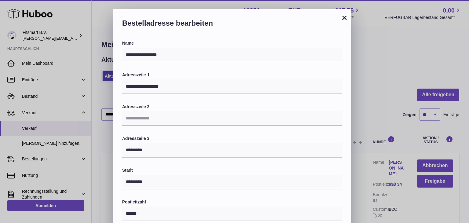  Describe the element at coordinates (232, 25) in the screenshot. I see `h2: Bestelladresse bearbeiten` at that location.